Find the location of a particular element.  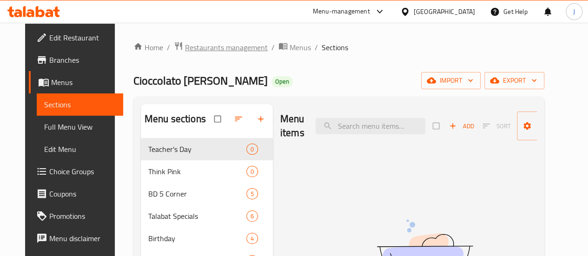

span: Edit Restaurant is located at coordinates (82, 38).